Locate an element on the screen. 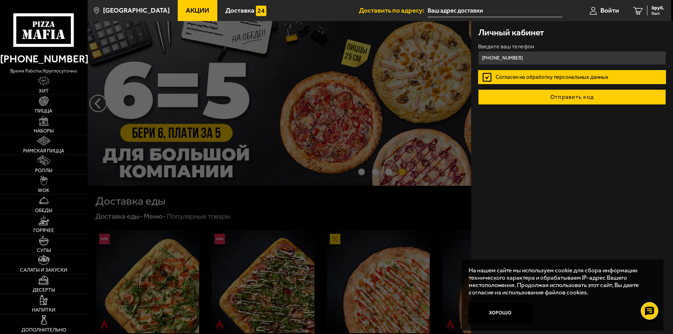 This screenshot has height=334, width=673. img: 15daf4d41897b9f0e9f617042186c801.svg is located at coordinates (261, 11).